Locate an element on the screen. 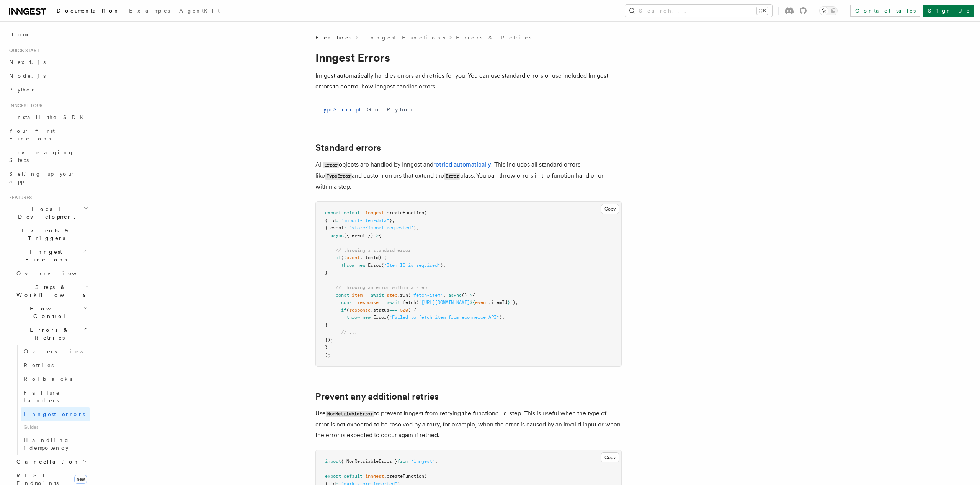  span: Errors & Retries is located at coordinates (48, 334).